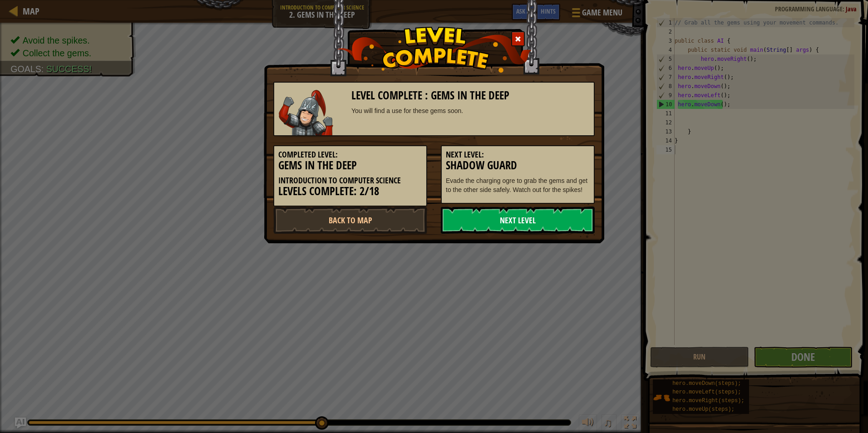  What do you see at coordinates (434, 49) in the screenshot?
I see `img: level_complete.png` at bounding box center [434, 49].